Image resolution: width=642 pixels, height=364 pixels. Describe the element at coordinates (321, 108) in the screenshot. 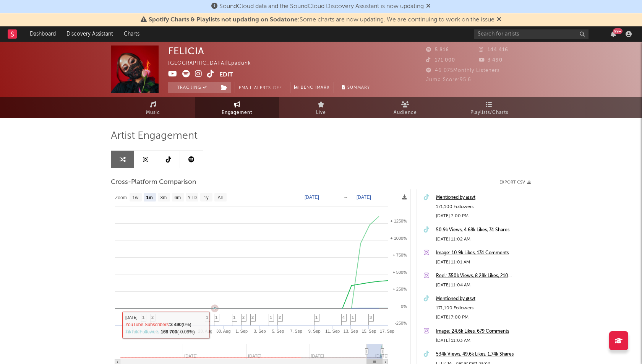

I see `a: Live` at that location.